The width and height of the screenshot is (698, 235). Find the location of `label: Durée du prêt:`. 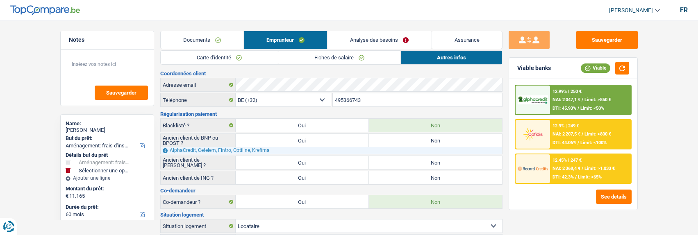

label: Durée du prêt: is located at coordinates (106, 207).